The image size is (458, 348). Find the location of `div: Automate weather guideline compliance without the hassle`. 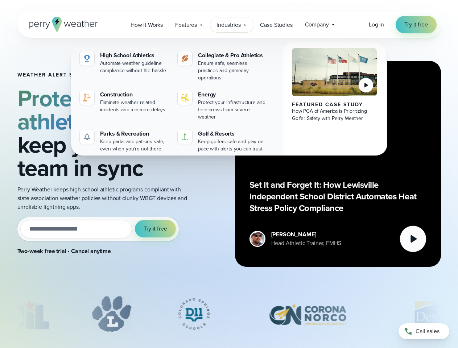

div: Automate weather guideline compliance without the hassle is located at coordinates (134, 67).